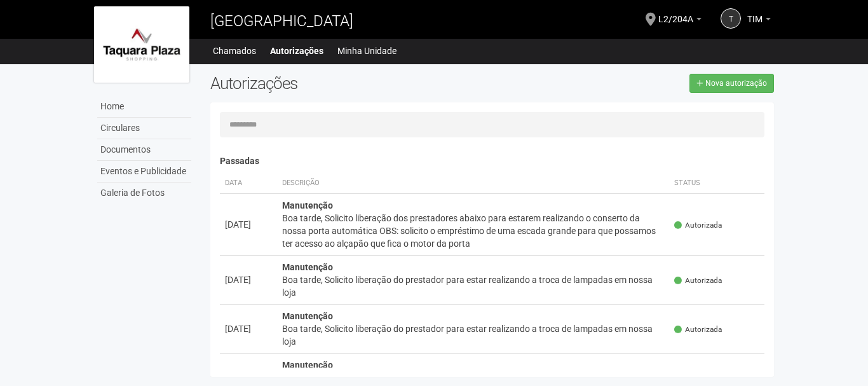 Image resolution: width=868 pixels, height=386 pixels. Describe the element at coordinates (680, 21) in the screenshot. I see `a: L2/204A` at that location.